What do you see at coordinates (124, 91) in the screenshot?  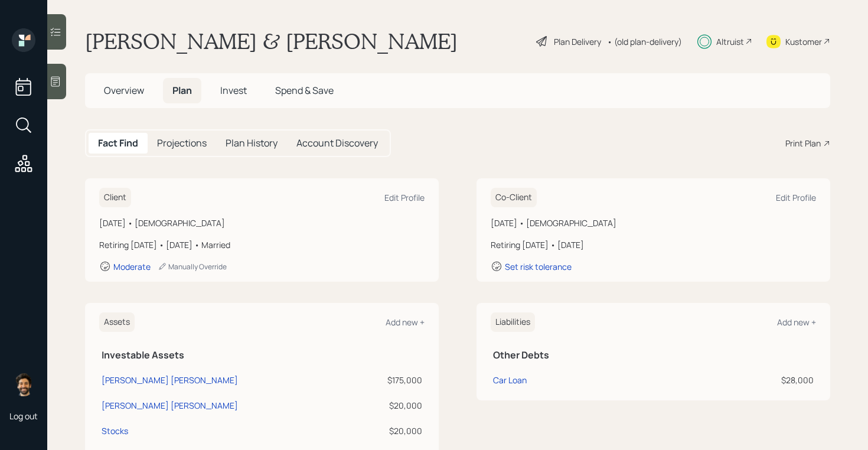 I see `span: Overview` at bounding box center [124, 91].